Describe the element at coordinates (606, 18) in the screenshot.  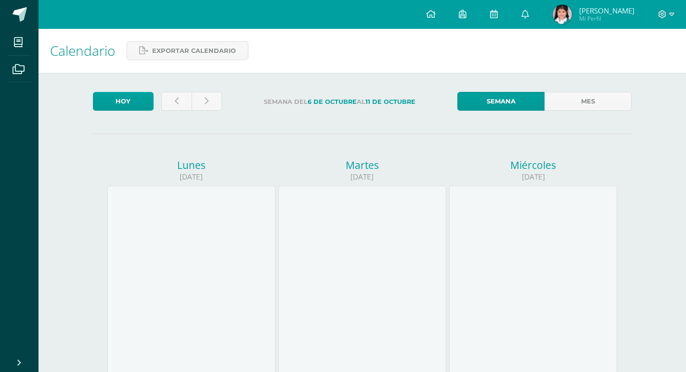
I see `span: Mi Perfil` at that location.